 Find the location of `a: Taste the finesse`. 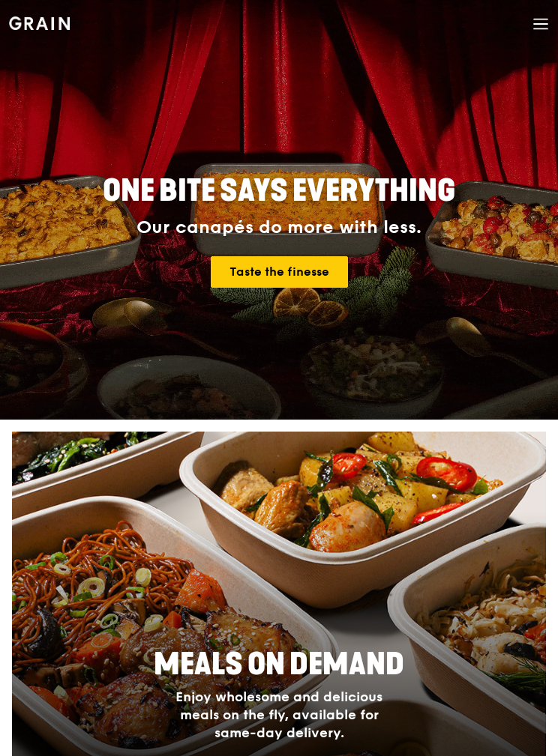

a: Taste the finesse is located at coordinates (279, 272).